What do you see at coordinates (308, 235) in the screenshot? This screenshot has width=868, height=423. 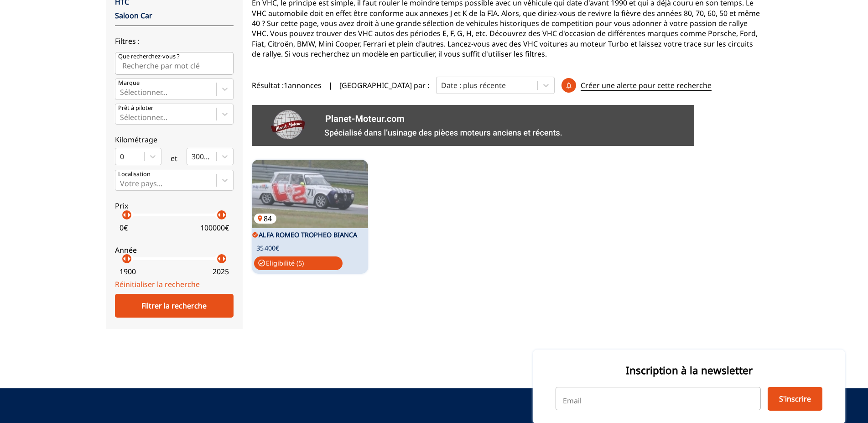 I see `a: ALFA ROMEO TROPHEO BIANCA` at bounding box center [308, 235].